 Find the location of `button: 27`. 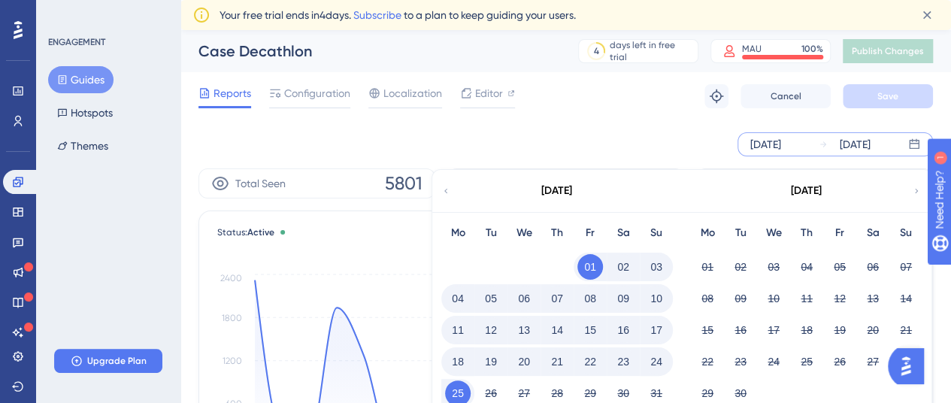

button: 27 is located at coordinates (873, 362).